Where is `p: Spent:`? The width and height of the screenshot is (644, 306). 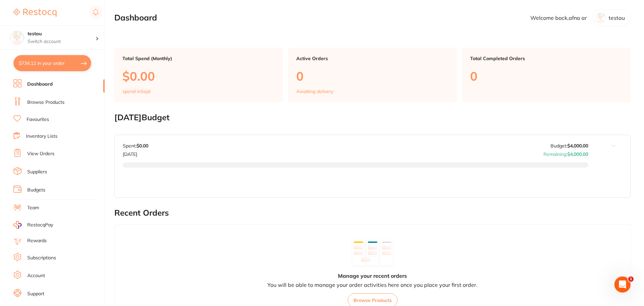 p: Spent: is located at coordinates (136, 146).